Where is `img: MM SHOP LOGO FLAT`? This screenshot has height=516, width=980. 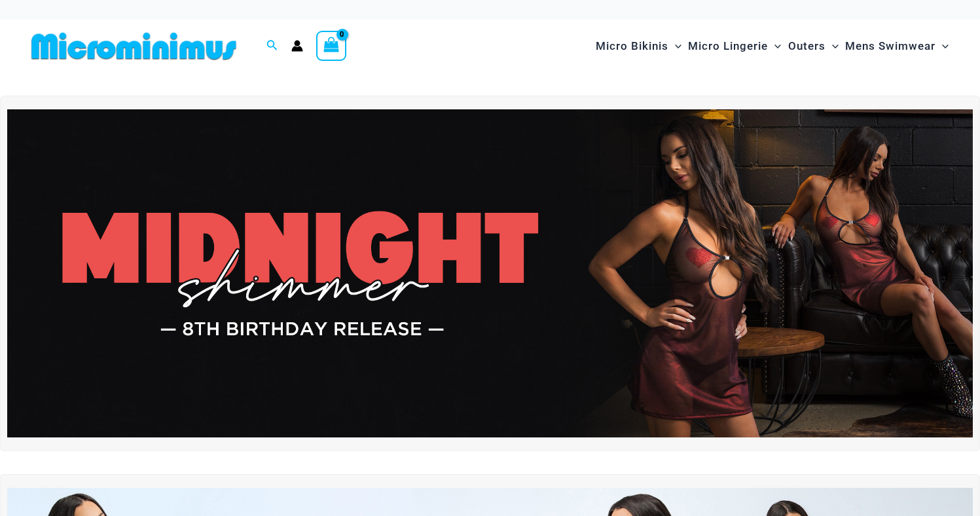
img: MM SHOP LOGO FLAT is located at coordinates (133, 46).